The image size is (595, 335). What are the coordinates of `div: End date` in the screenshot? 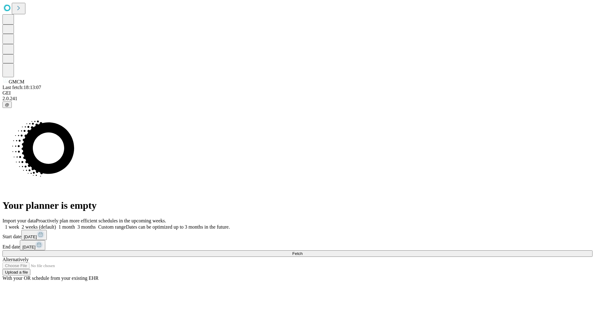 It's located at (297, 245).